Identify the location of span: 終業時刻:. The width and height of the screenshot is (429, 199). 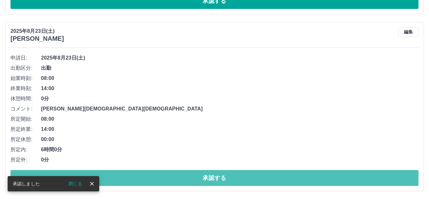
(26, 88).